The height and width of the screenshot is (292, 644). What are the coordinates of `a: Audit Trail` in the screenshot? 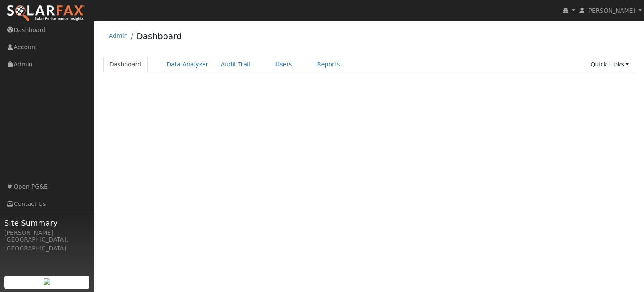 It's located at (235, 64).